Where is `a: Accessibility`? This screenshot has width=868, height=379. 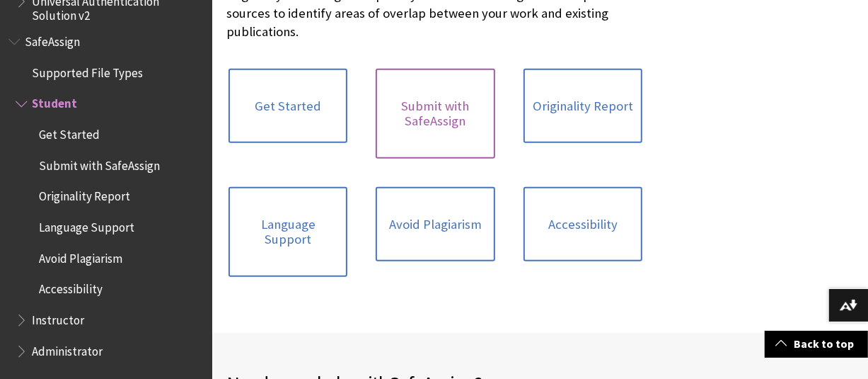
a: Accessibility is located at coordinates (583, 224).